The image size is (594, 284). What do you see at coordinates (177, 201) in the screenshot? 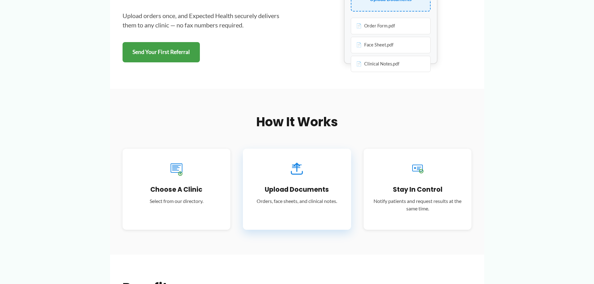
I see `p: Select from our directory.` at bounding box center [177, 201].